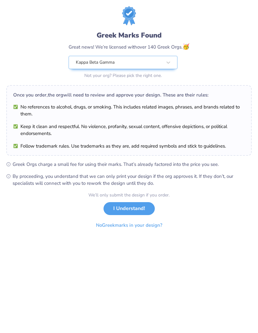  Describe the element at coordinates (123, 75) in the screenshot. I see `div: Not your org? Please pick the right one.` at that location.